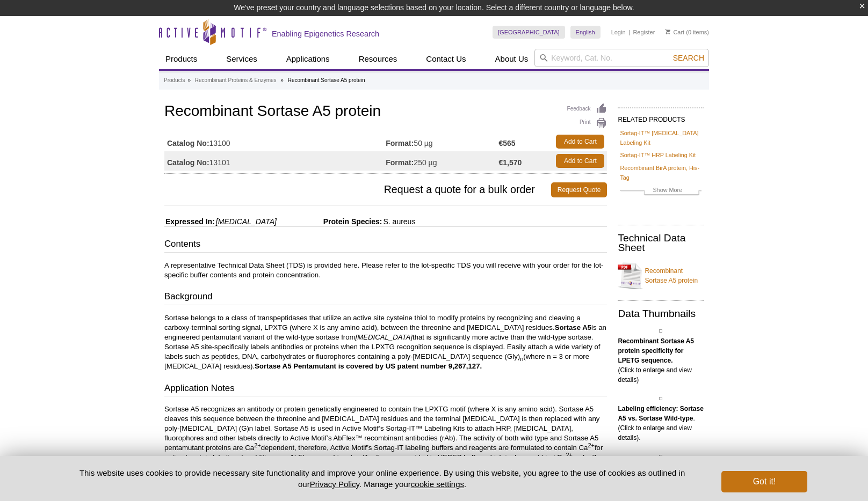 Image resolution: width=868 pixels, height=501 pixels. Describe the element at coordinates (510, 162) in the screenshot. I see `strong: €1,570` at that location.